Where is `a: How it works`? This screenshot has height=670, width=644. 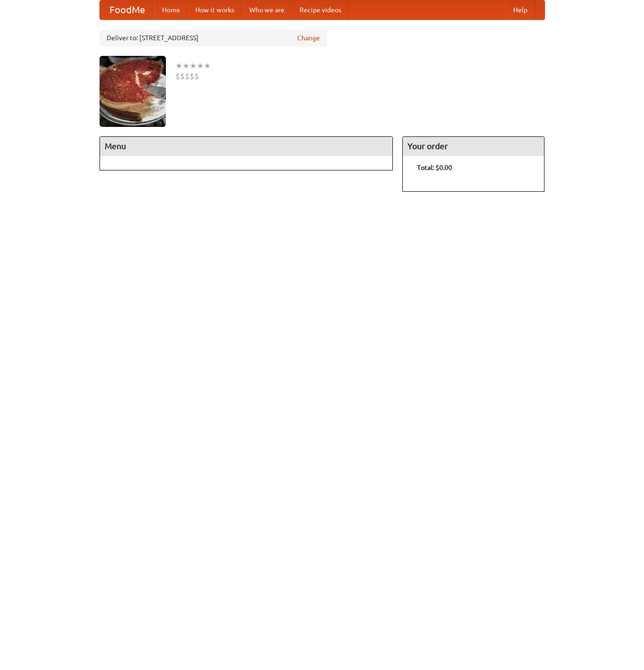 a: How it works is located at coordinates (215, 10).